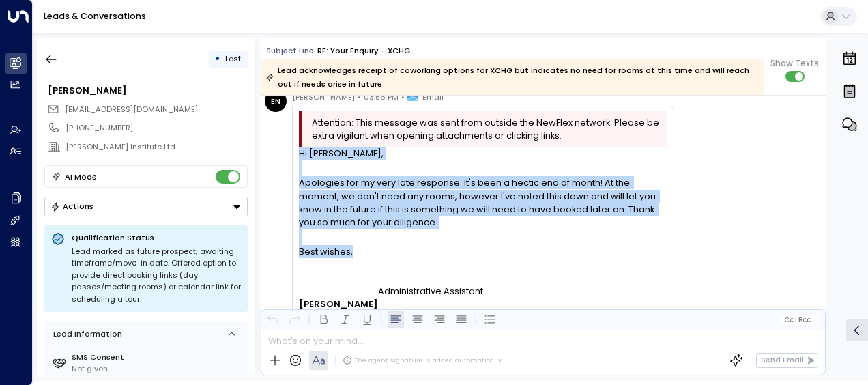  Describe the element at coordinates (295, 320) in the screenshot. I see `button: Redo` at that location.